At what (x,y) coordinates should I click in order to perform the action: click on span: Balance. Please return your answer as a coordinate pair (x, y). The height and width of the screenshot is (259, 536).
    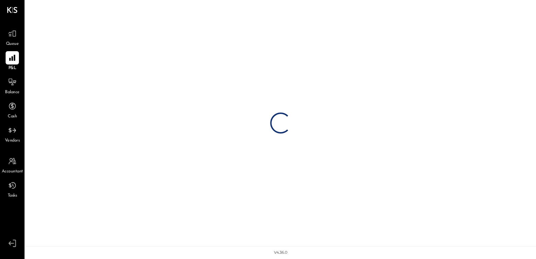
    Looking at the image, I should click on (12, 93).